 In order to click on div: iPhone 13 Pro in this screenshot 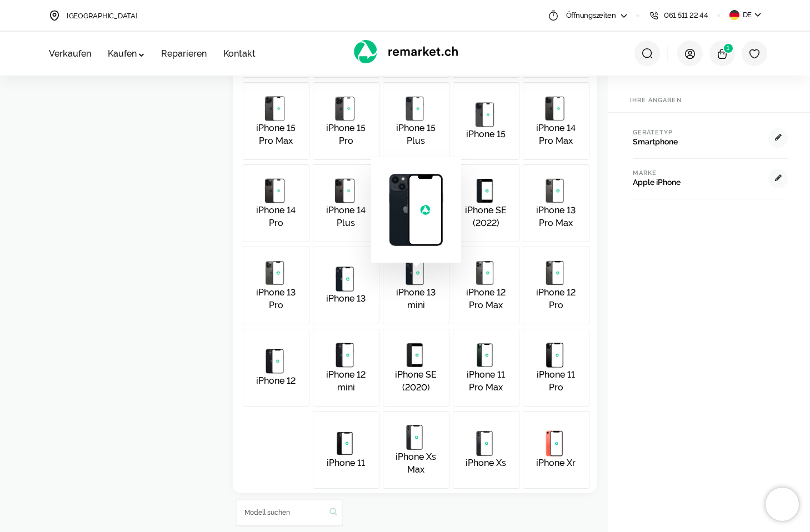, I will do `click(276, 286)`.